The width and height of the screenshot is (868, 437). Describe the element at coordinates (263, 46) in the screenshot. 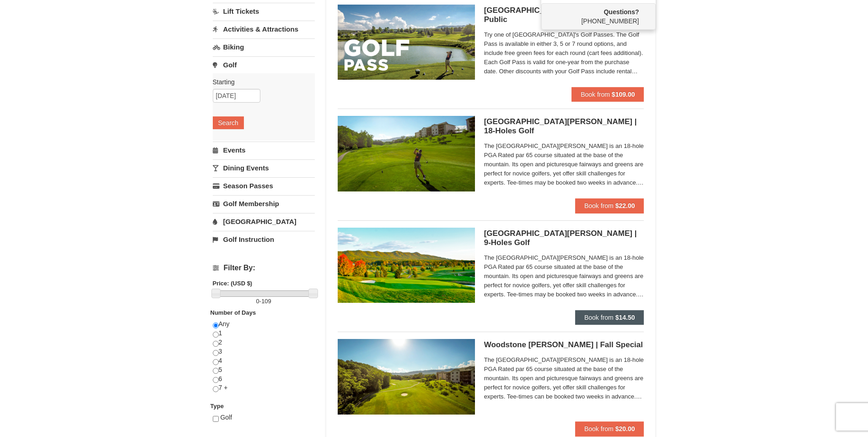

I see `a: Biking` at that location.